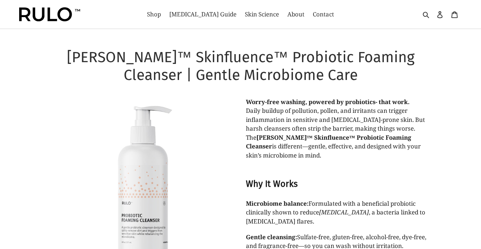 The height and width of the screenshot is (249, 481). What do you see at coordinates (154, 14) in the screenshot?
I see `a: Shop` at bounding box center [154, 14].